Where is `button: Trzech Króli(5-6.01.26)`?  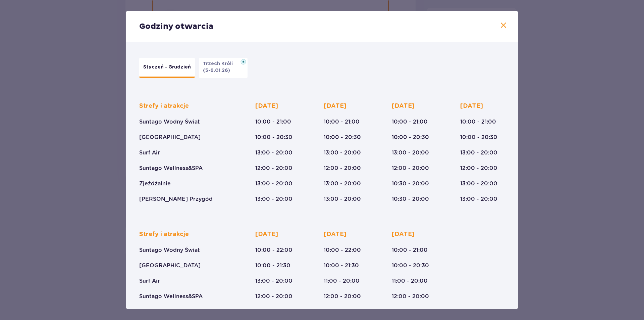 button: Trzech Króli(5-6.01.26) is located at coordinates (223, 68).